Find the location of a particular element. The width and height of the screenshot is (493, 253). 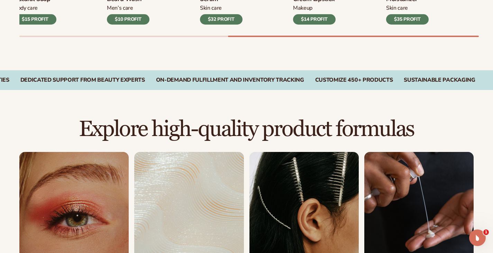

div: $10 PROFIT is located at coordinates (128, 19).